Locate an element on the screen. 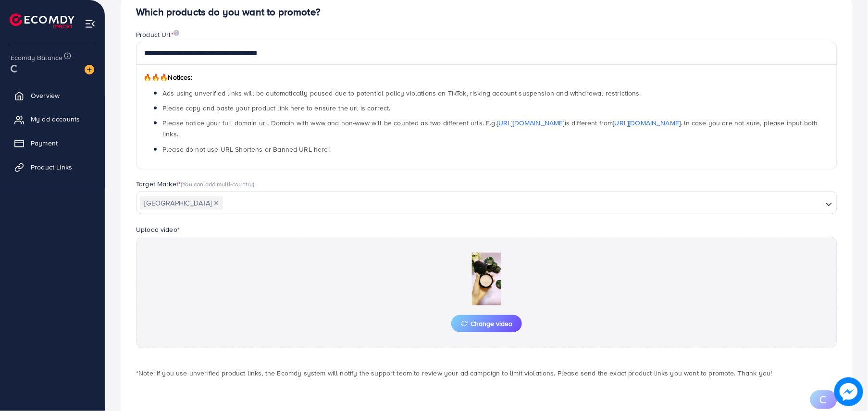  button: Change video is located at coordinates (486, 324).